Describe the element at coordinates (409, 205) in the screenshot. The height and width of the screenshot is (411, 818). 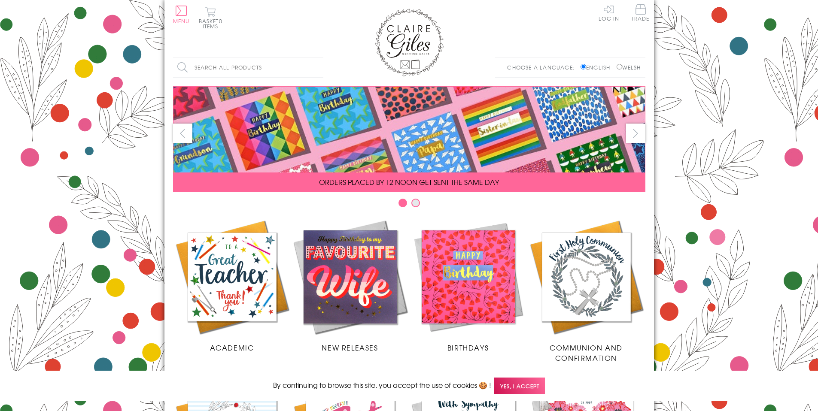
I see `div: Carousel Pagination` at that location.